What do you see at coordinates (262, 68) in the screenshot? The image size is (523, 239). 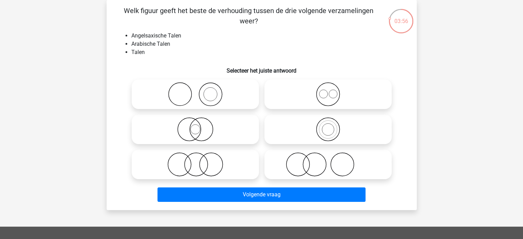 I see `h6: Selecteer het juiste antwoord` at bounding box center [262, 68].